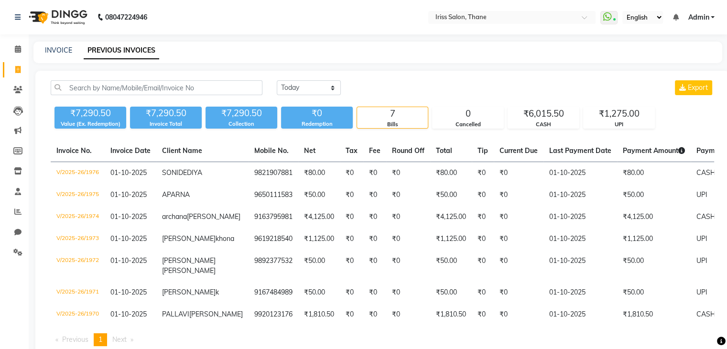 This screenshot has height=349, width=727. What do you see at coordinates (580, 151) in the screenshot?
I see `span: Last Payment Date` at bounding box center [580, 151].